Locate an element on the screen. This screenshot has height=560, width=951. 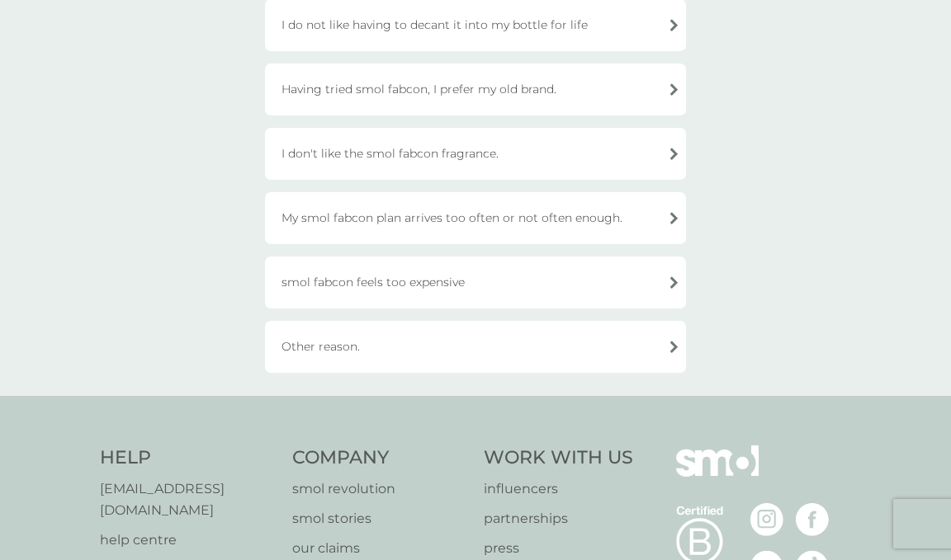
img: smol is located at coordinates (717, 473).